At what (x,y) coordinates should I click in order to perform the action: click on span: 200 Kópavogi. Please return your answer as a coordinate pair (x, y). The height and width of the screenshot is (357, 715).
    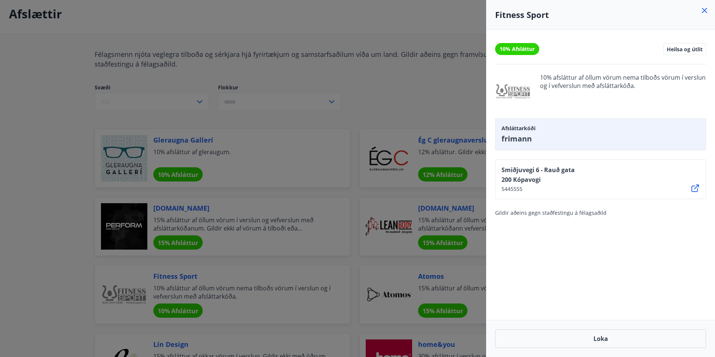
    Looking at the image, I should click on (538, 180).